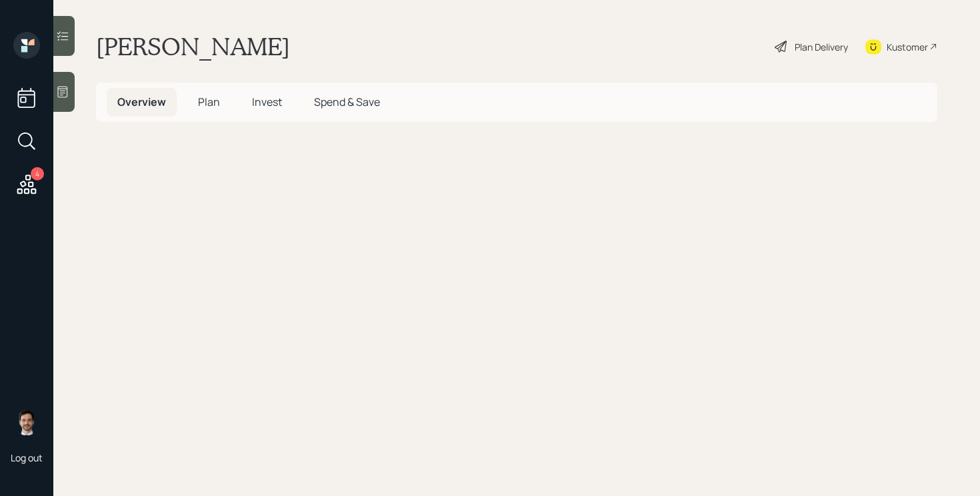  Describe the element at coordinates (38, 174) in the screenshot. I see `div: 4` at that location.